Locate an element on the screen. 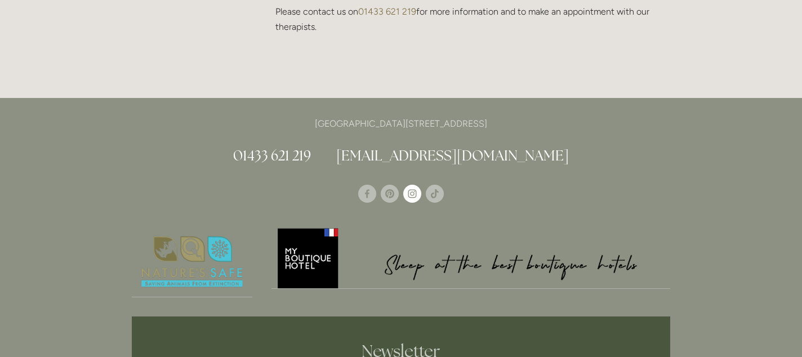 The height and width of the screenshot is (357, 802). a: TikTok is located at coordinates (435, 194).